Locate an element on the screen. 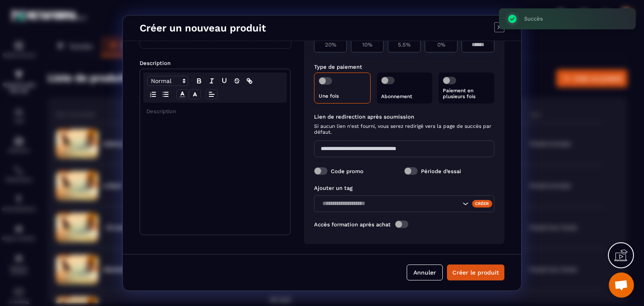 The height and width of the screenshot is (306, 644). p: 5.5% is located at coordinates (405, 44).